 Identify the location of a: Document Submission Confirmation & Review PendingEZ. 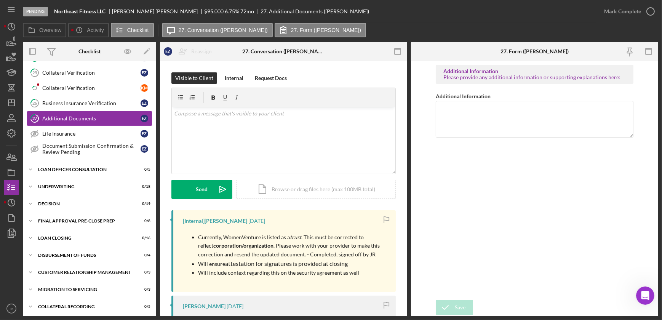
(90, 149).